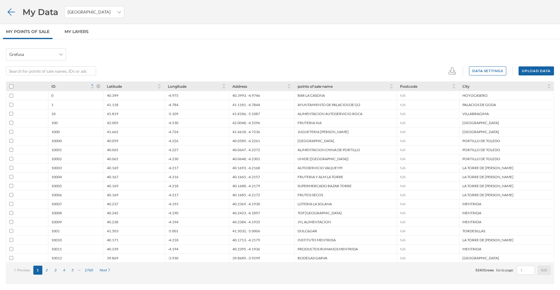  Describe the element at coordinates (113, 95) in the screenshot. I see `div: 40.399` at that location.